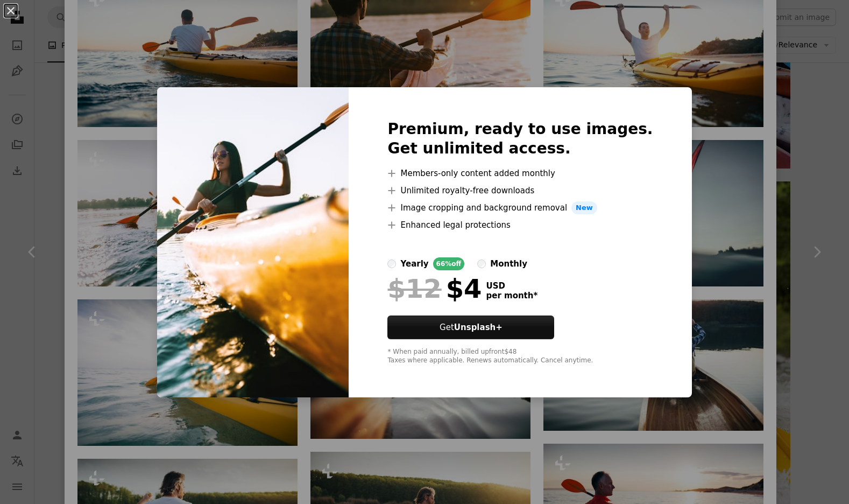 The width and height of the screenshot is (849, 504). What do you see at coordinates (449, 264) in the screenshot?
I see `div: 66% off` at bounding box center [449, 264].